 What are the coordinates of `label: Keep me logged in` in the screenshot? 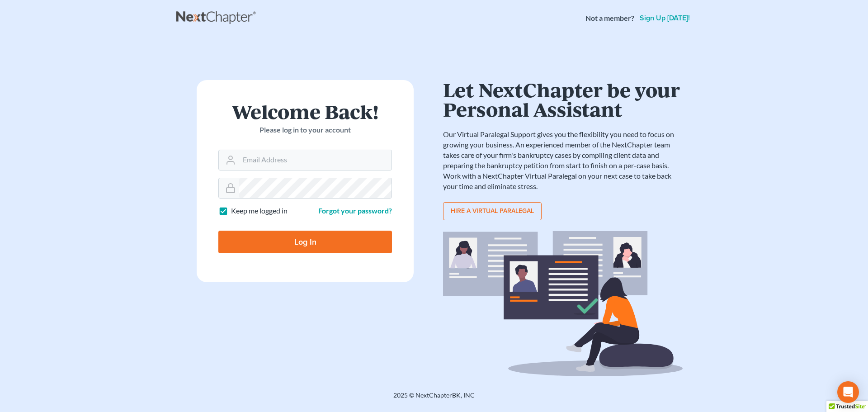 It's located at (259, 210).